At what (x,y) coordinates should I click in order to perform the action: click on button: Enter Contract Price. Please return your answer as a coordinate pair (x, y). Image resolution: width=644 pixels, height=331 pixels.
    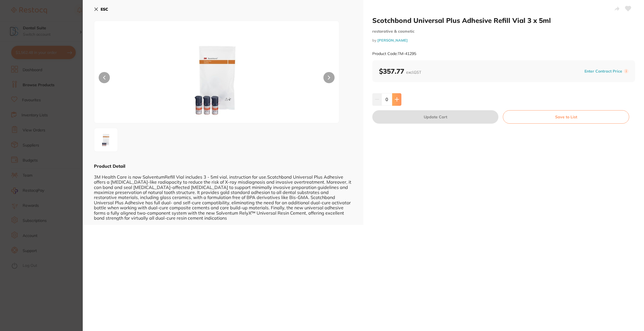
    Looking at the image, I should click on (604, 71).